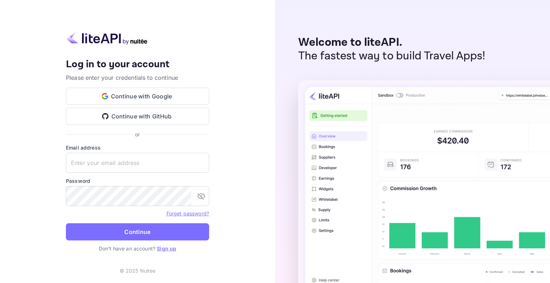  What do you see at coordinates (137, 134) in the screenshot?
I see `p: or` at bounding box center [137, 134].